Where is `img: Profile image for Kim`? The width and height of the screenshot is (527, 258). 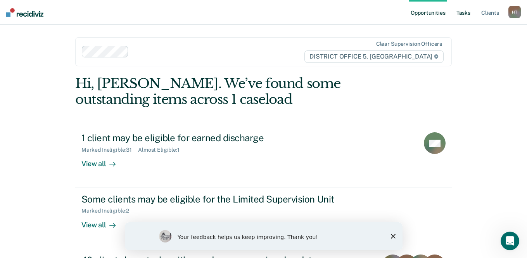 img: Profile image for Kim is located at coordinates (40, 14).